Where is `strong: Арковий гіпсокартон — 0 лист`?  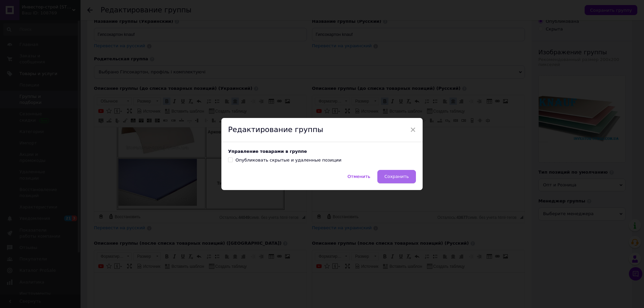 strong: Арковий гіпсокартон — 0 лист is located at coordinates (146, 4).